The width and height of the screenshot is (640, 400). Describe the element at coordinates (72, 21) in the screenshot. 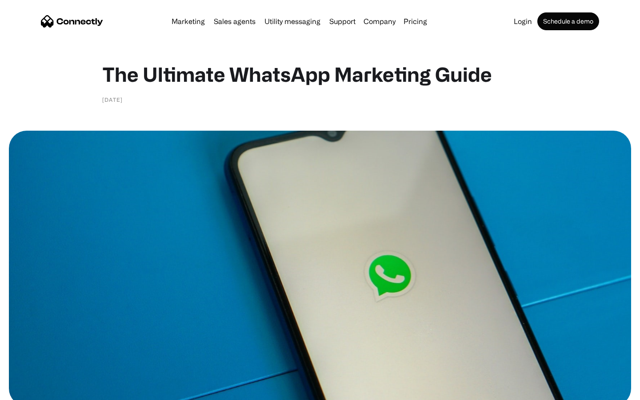

I see `a: home` at that location.